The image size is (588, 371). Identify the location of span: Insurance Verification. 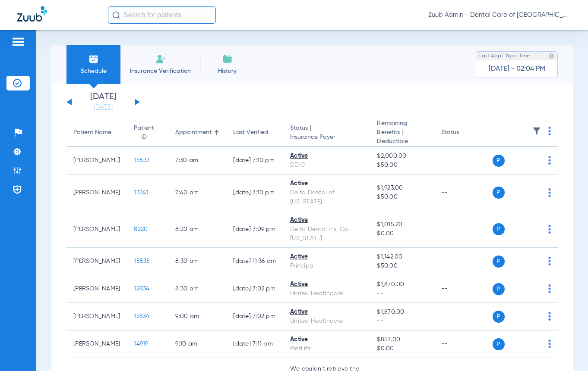
(160, 71).